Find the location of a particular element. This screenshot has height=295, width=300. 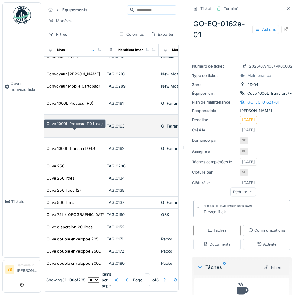

span: Tickets is located at coordinates (25, 201).